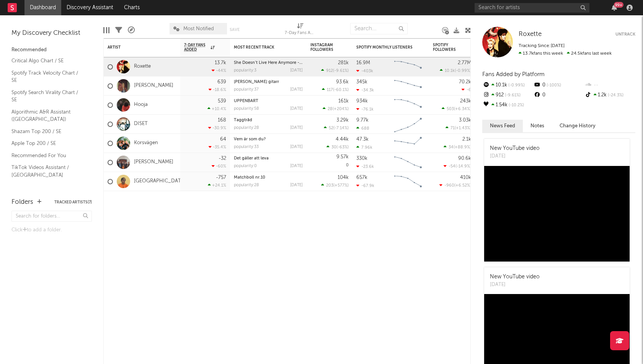 This screenshot has height=364, width=643. What do you see at coordinates (245, 166) in the screenshot?
I see `div: popularity: 0` at bounding box center [245, 166].